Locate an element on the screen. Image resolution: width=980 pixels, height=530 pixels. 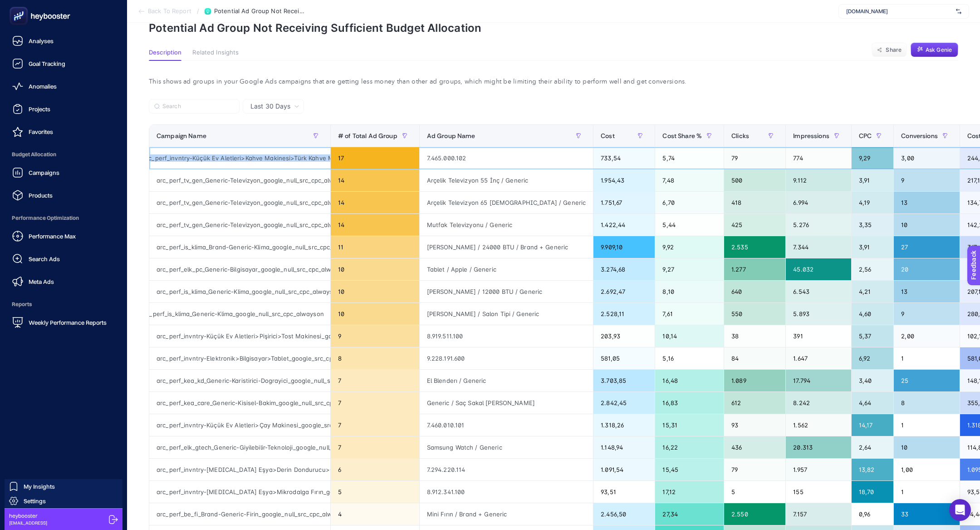
div: 2,00 is located at coordinates (927, 336).